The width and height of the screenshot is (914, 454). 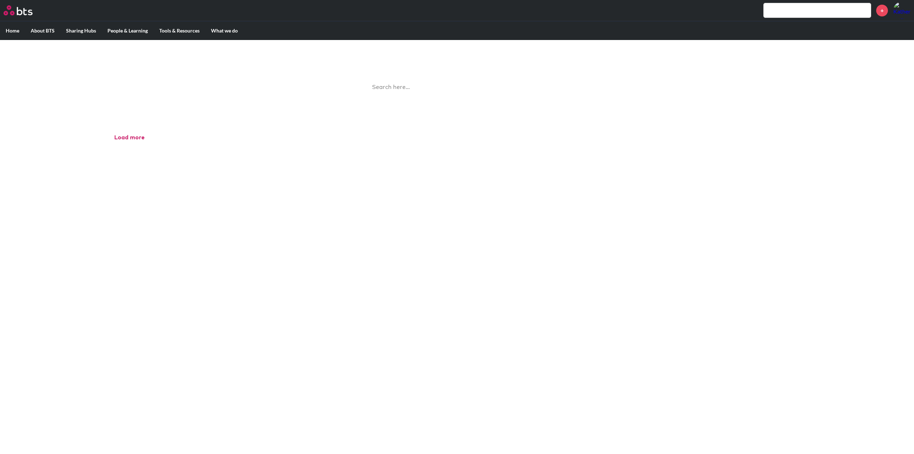 What do you see at coordinates (129, 137) in the screenshot?
I see `button: Load more` at bounding box center [129, 137].